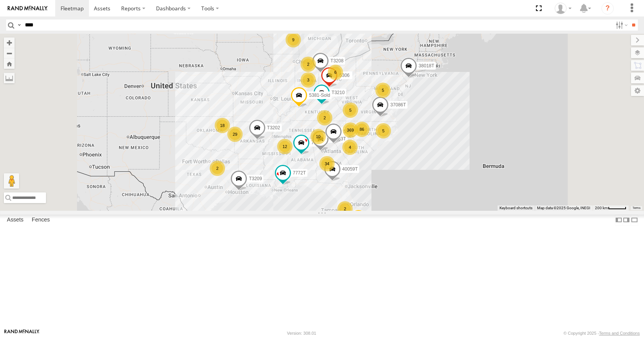 This screenshot has height=337, width=644. I want to click on span: T3209, so click(255, 179).